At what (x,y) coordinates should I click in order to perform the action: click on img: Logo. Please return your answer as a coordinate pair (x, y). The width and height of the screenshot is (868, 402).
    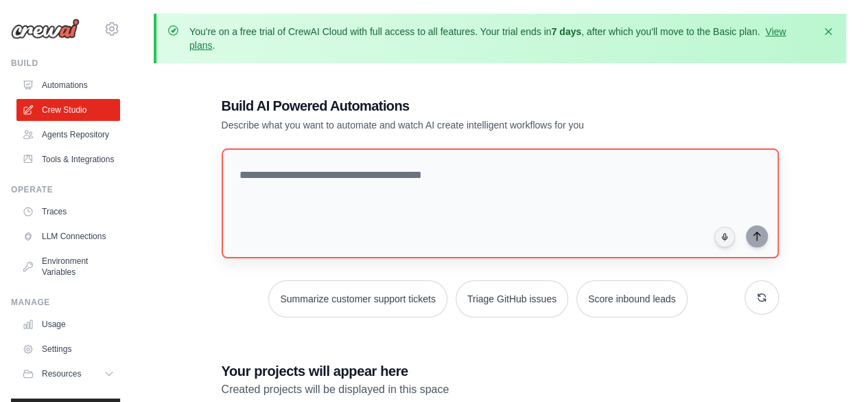
    Looking at the image, I should click on (45, 29).